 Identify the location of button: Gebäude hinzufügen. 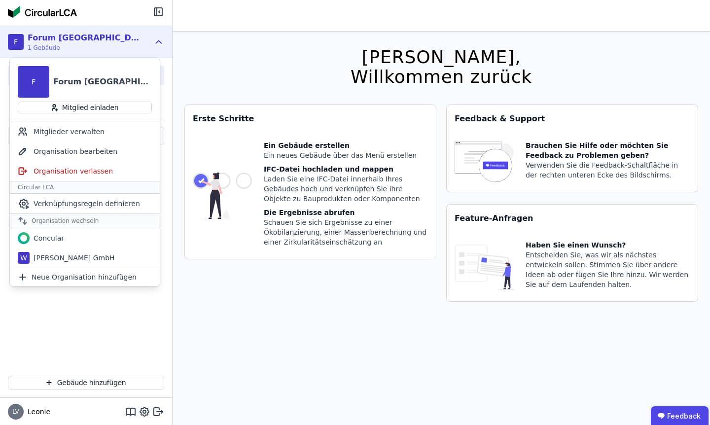
(86, 383).